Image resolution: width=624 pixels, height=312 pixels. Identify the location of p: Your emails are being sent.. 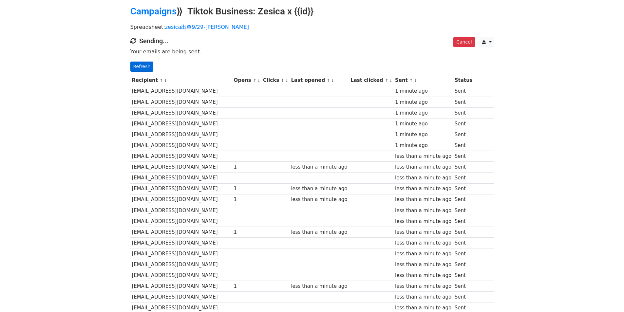
(312, 51).